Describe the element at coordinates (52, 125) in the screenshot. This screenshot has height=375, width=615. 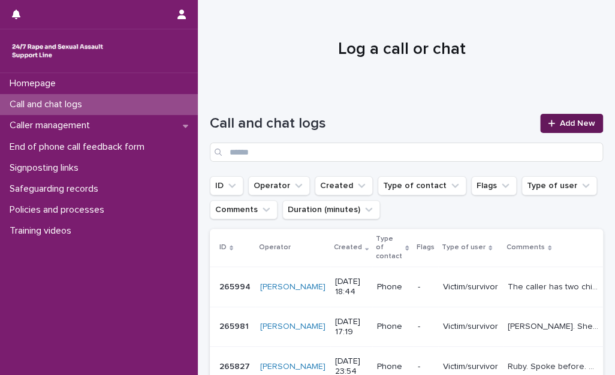
I see `p: Caller management` at that location.